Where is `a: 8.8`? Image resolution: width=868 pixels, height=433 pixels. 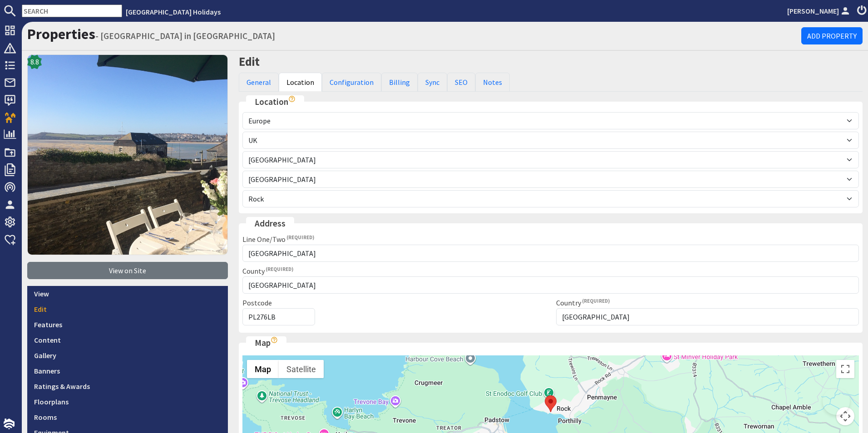 a: 8.8 is located at coordinates (127, 158).